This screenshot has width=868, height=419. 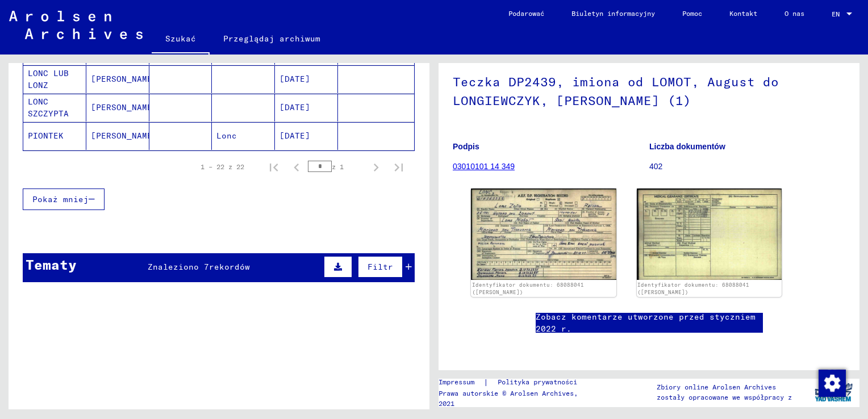 What do you see at coordinates (461, 382) in the screenshot?
I see `a: Impressum` at bounding box center [461, 382].